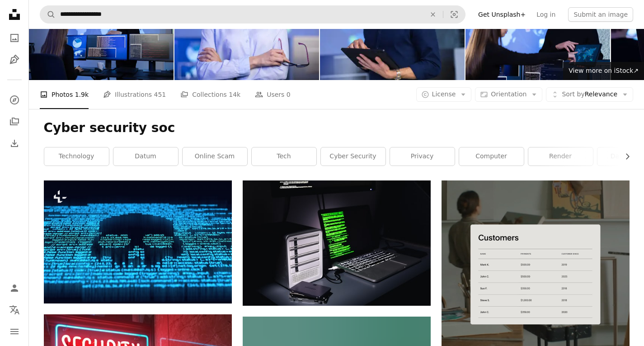 This screenshot has width=644, height=346. I want to click on a: datum, so click(145, 157).